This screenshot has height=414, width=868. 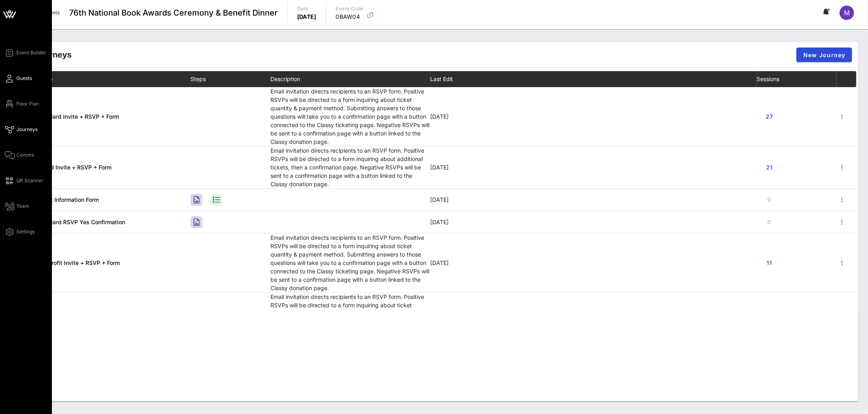 What do you see at coordinates (81, 221) in the screenshot?
I see `a: Standard RSVP Yes Confirmation` at bounding box center [81, 221].